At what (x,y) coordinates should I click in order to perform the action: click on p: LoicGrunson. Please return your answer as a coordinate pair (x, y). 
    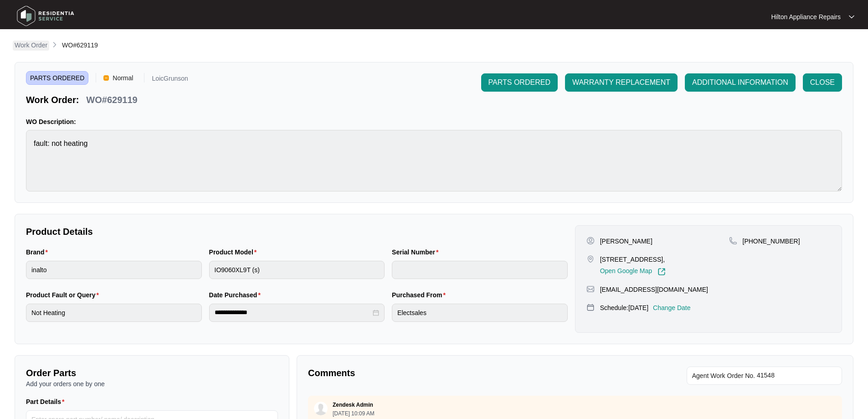
    Looking at the image, I should click on (170, 80).